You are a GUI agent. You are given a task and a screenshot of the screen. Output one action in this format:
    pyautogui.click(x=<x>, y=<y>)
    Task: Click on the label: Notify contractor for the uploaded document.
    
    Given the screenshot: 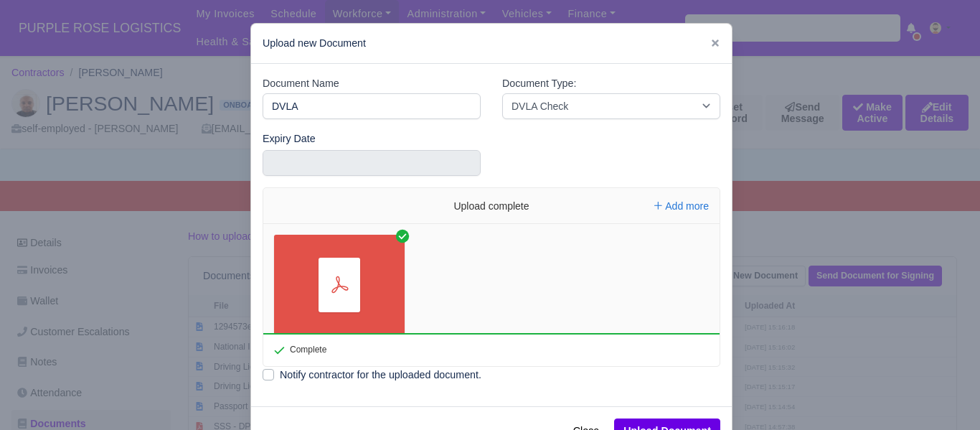 What is the action you would take?
    pyautogui.click(x=380, y=374)
    